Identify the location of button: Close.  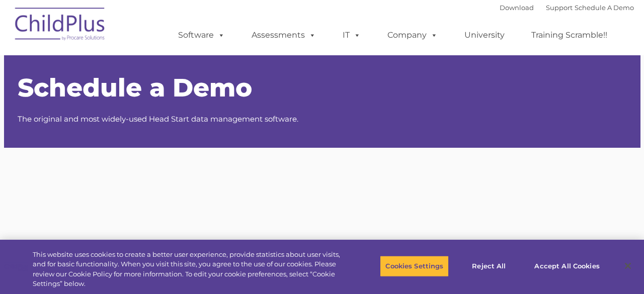
(628, 266).